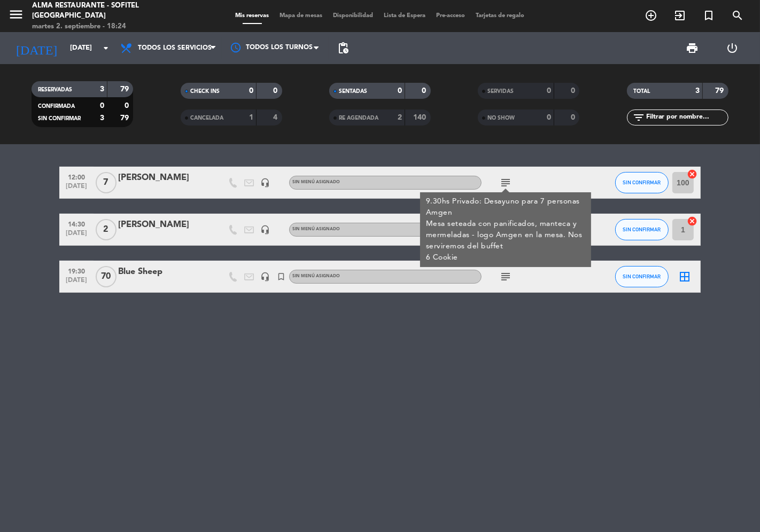 This screenshot has height=532, width=760. I want to click on span: 70, so click(106, 277).